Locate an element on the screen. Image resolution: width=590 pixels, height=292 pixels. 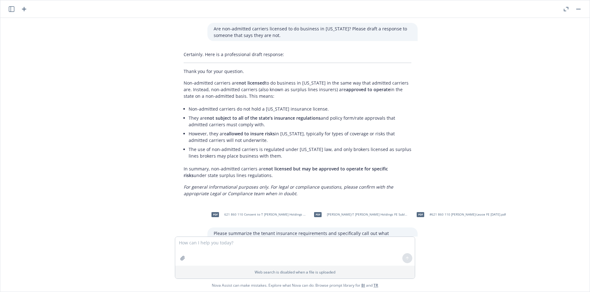
a: TR is located at coordinates (376, 285).